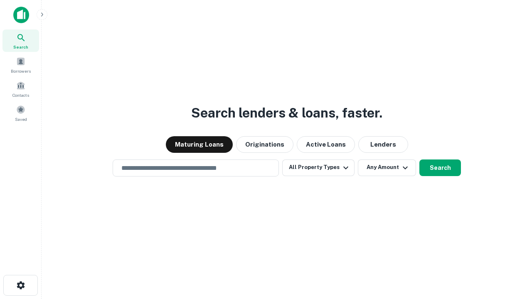 This screenshot has width=532, height=299. What do you see at coordinates (287, 113) in the screenshot?
I see `h3: Search lenders & loans, faster.` at bounding box center [287, 113].